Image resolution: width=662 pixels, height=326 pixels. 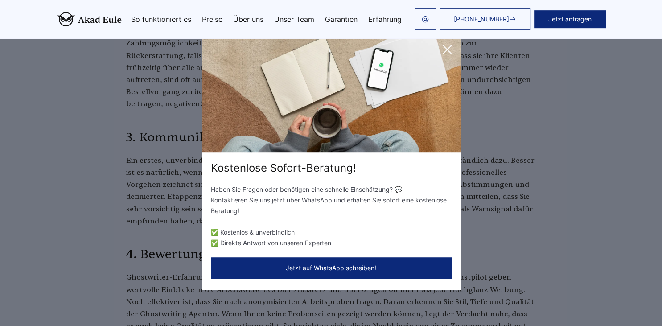 I want to click on a: Preise, so click(x=212, y=19).